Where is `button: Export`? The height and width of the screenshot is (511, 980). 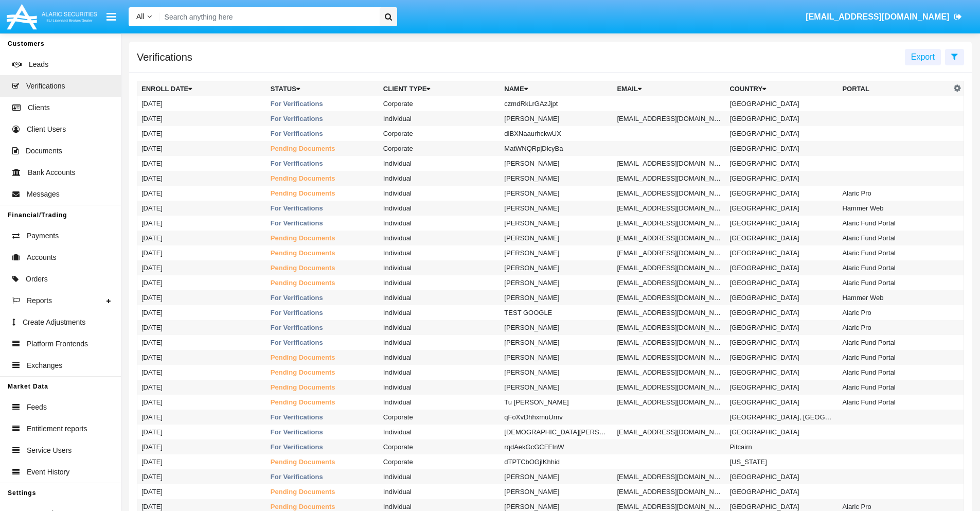
button: Export is located at coordinates (923, 57).